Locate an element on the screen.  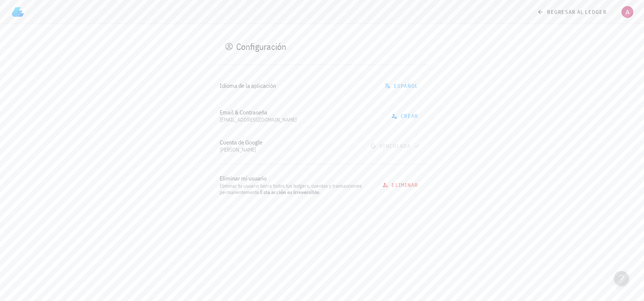
button: eliminar is located at coordinates (401, 185).